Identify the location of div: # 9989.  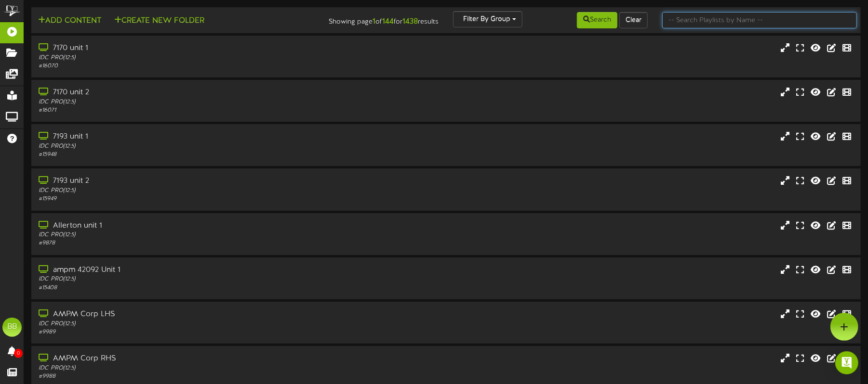
(204, 332).